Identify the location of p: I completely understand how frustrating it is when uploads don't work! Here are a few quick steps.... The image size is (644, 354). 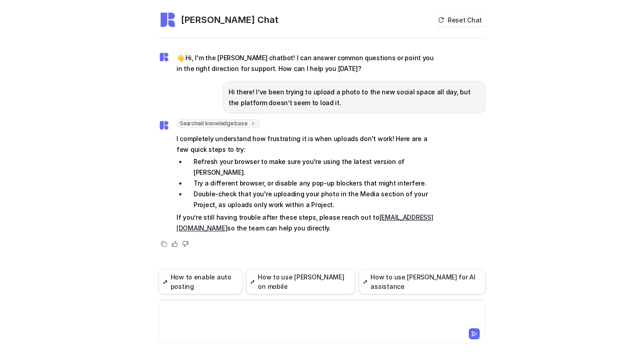
(307, 144).